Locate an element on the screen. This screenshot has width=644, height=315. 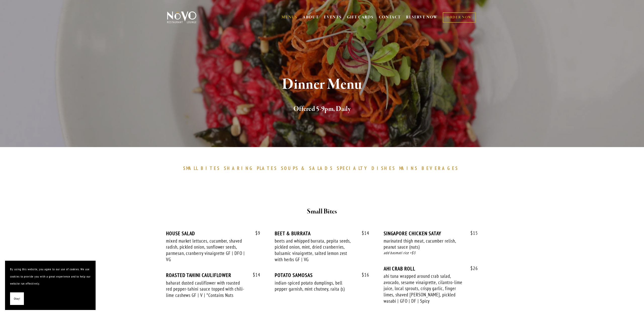
span: MAINS is located at coordinates (409, 168).